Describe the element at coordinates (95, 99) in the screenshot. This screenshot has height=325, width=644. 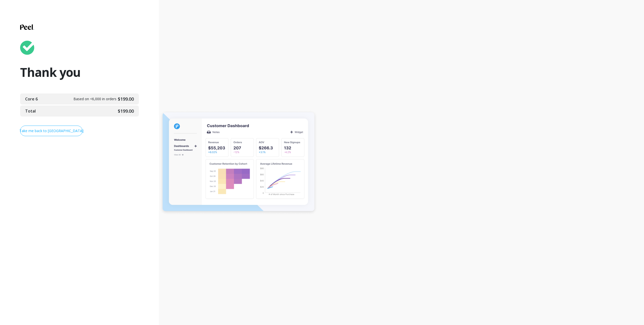
I see `span: Based on <6,000 in orders` at that location.